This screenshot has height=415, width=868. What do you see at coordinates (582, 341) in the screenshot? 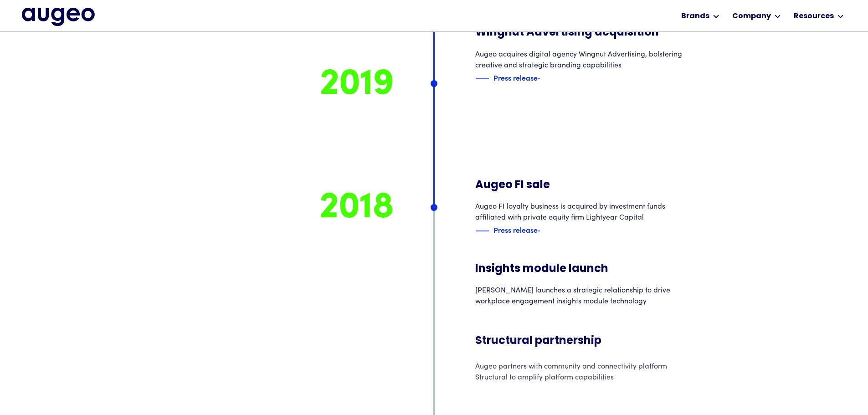
I see `h3: Structural partnership` at bounding box center [582, 341].